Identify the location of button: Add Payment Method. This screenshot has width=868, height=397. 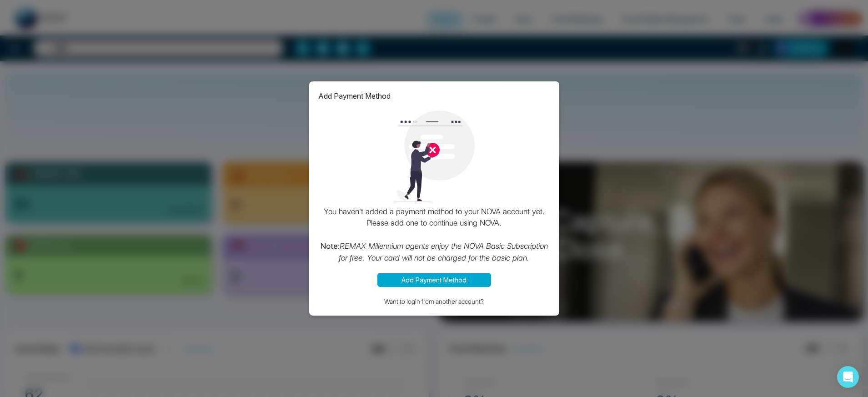
(434, 280).